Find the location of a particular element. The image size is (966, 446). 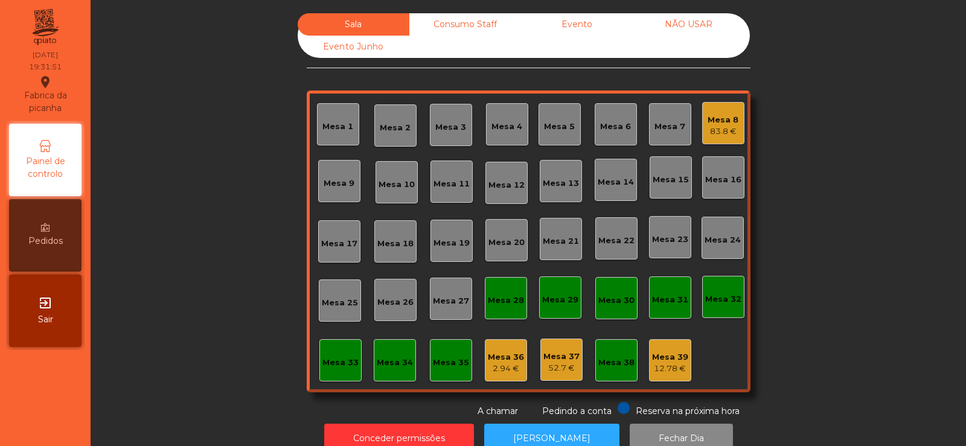

div: Mesa 36 is located at coordinates (506, 357).